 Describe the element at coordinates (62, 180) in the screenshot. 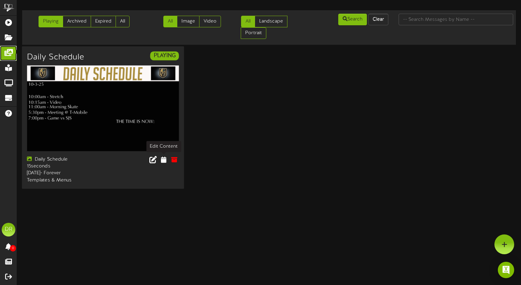

I see `div: Templates & Menus` at that location.